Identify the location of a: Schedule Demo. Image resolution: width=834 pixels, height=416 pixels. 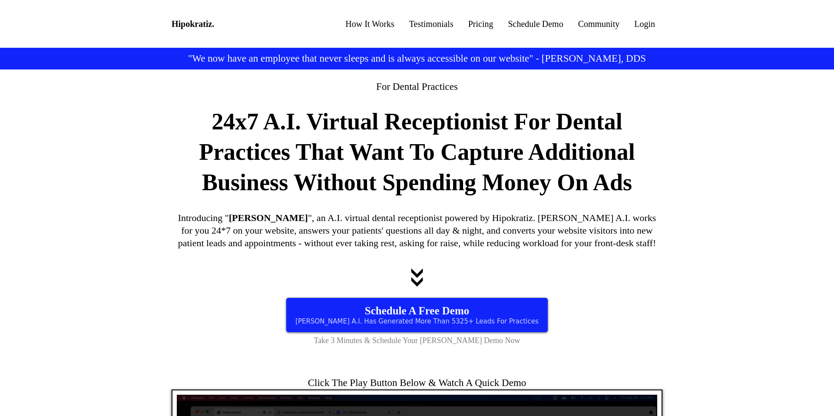
(535, 24).